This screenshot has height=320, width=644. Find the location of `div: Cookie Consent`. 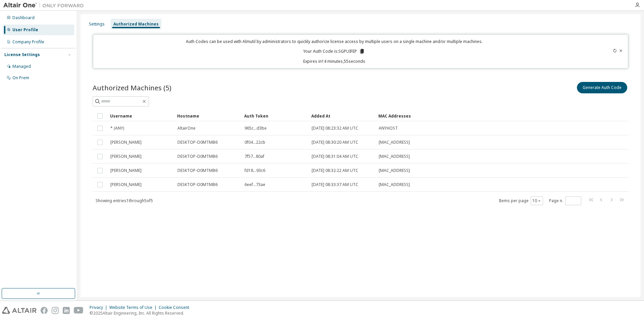

div: Cookie Consent is located at coordinates (176, 307).